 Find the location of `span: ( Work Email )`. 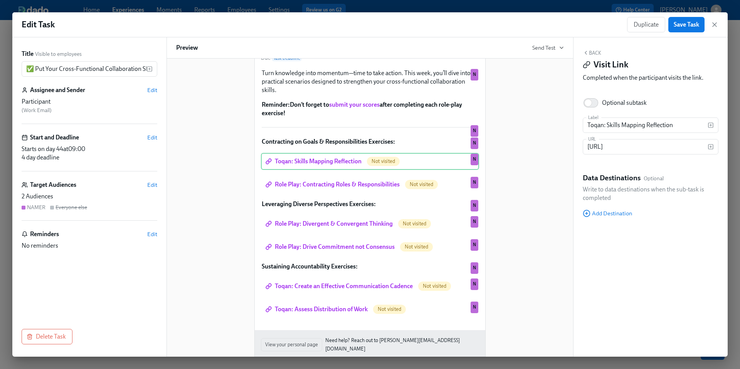

span: ( Work Email ) is located at coordinates (37, 110).